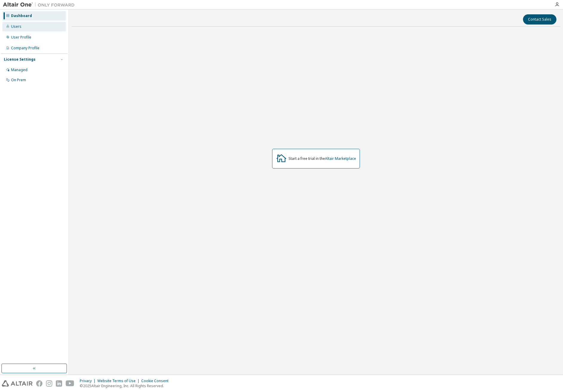 The image size is (563, 392). I want to click on img: youtube.svg, so click(70, 383).